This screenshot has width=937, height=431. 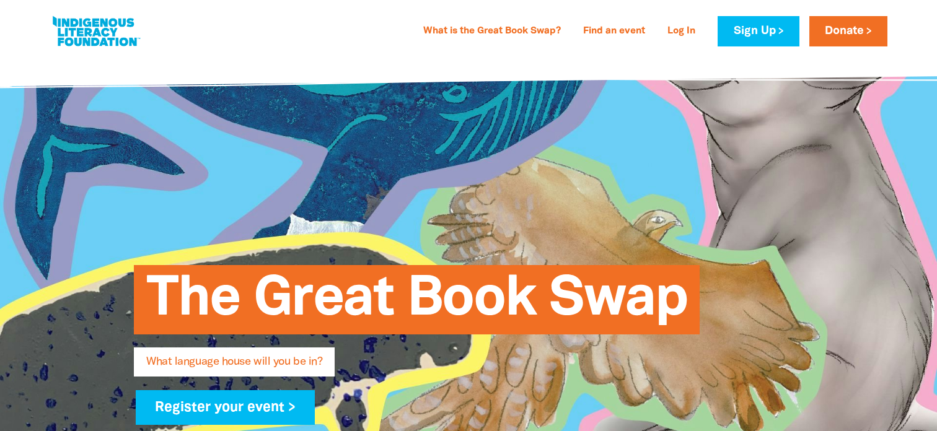 I want to click on a: Sign Up, so click(x=758, y=31).